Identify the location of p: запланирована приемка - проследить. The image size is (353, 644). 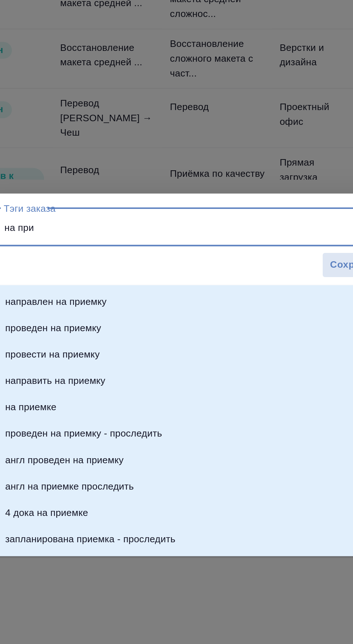
(125, 468).